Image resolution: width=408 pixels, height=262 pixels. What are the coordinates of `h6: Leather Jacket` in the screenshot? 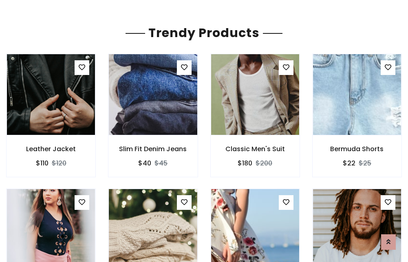 It's located at (51, 149).